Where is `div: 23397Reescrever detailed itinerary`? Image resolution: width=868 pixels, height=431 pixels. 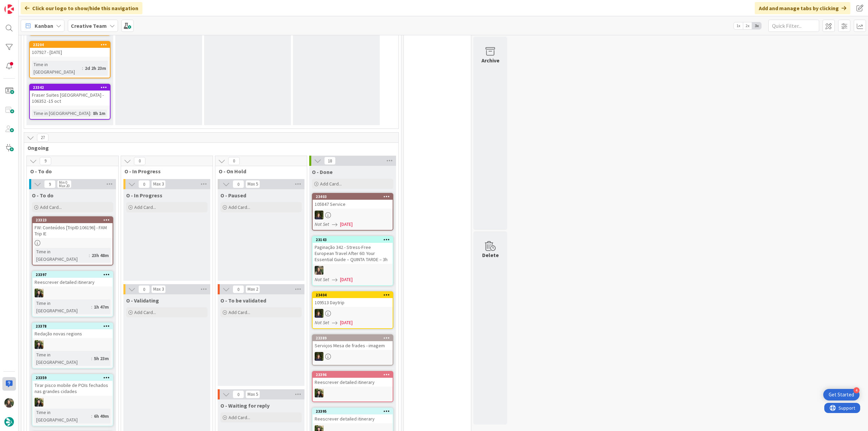
div: 23397Reescrever detailed itinerary is located at coordinates (73, 279).